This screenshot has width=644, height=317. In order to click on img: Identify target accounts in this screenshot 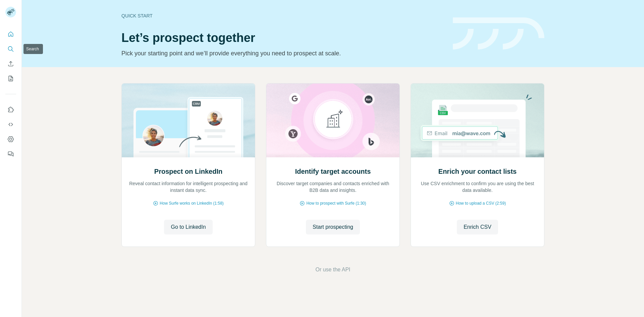, I will do `click(333, 120)`.